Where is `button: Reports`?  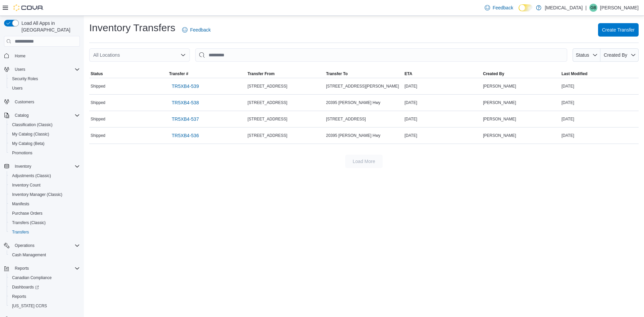
button: Reports is located at coordinates (42, 268).